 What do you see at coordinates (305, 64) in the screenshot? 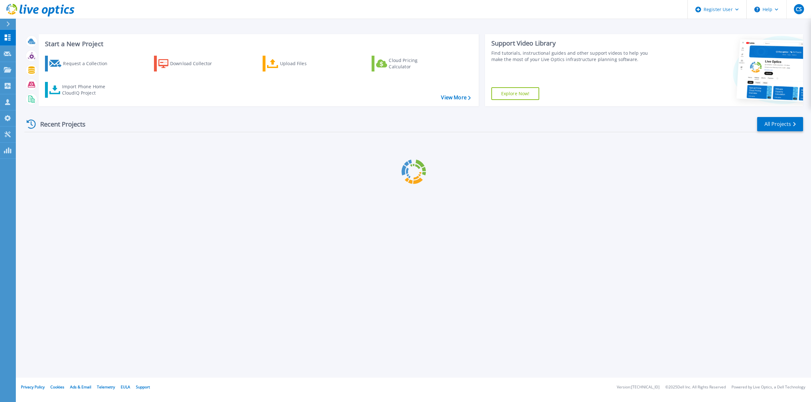
I see `div: Upload Files` at bounding box center [305, 64].